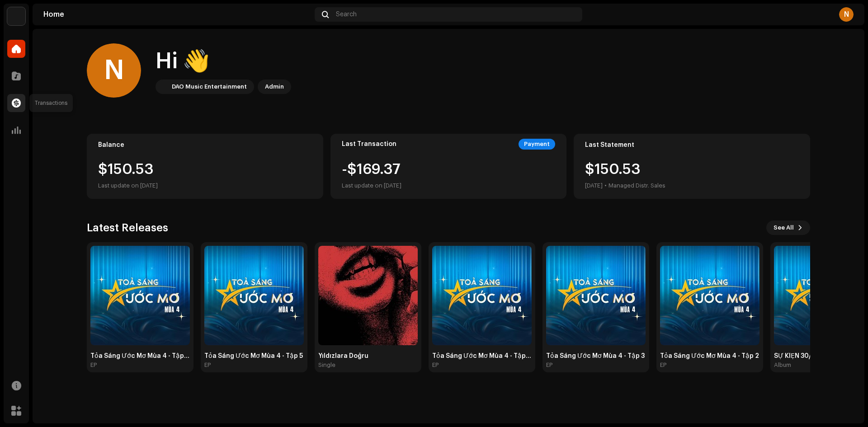 This screenshot has width=868, height=427. What do you see at coordinates (596, 295) in the screenshot?
I see `img: d1817284-bf34-41d0-9e33-e397fe4898f4` at bounding box center [596, 295].